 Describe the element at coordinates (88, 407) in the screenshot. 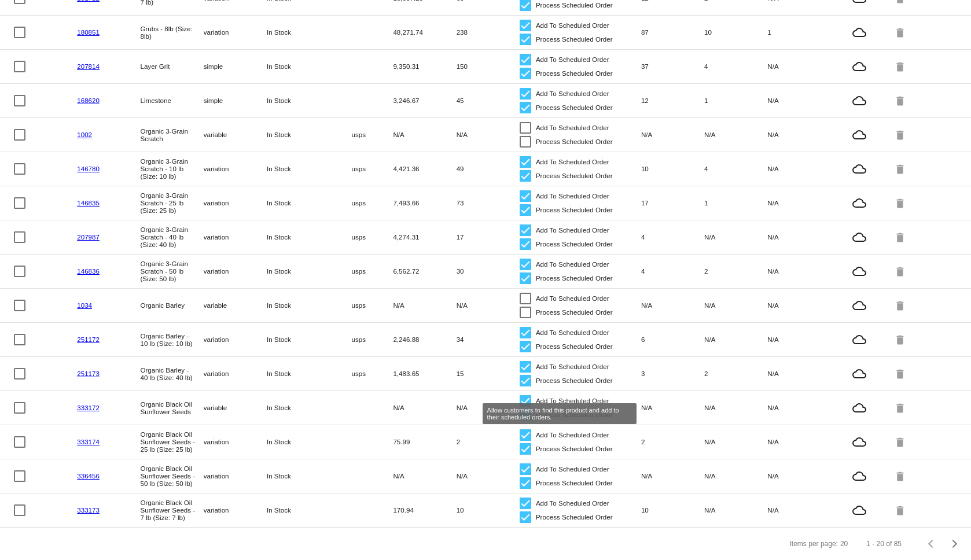

I see `a: 333172` at that location.